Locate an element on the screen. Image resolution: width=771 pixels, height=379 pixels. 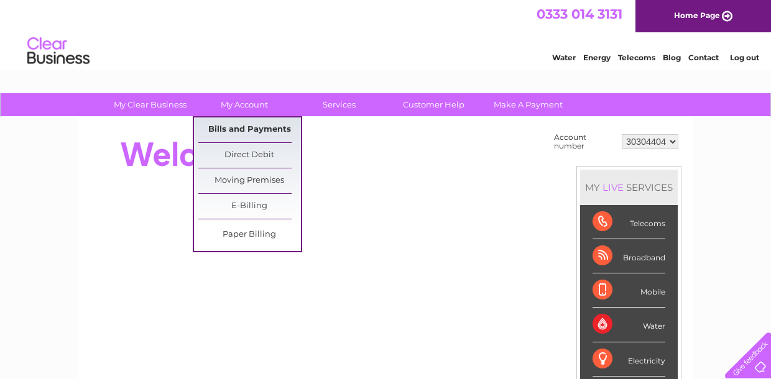
a: Log out is located at coordinates (744, 57).